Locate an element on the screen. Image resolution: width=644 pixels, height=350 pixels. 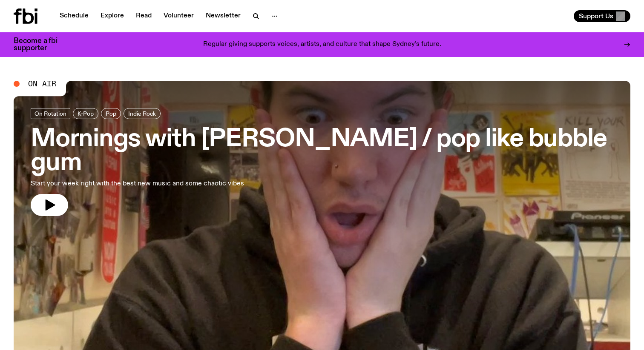
span: On Air is located at coordinates (42, 84).